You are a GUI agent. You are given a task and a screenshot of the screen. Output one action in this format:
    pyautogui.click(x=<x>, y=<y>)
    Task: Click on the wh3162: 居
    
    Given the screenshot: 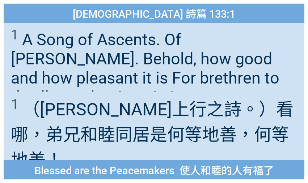 What is the action you would take?
    pyautogui.click(x=150, y=147)
    